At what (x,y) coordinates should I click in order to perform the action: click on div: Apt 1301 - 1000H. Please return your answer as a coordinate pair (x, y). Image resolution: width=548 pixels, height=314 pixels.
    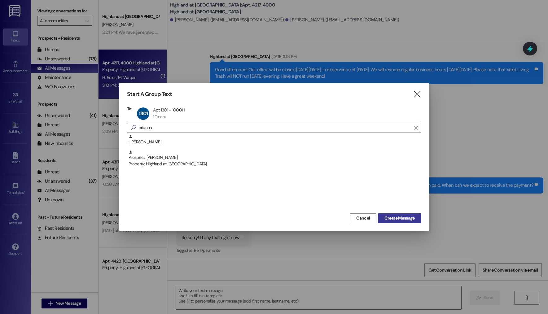
    Looking at the image, I should click on (169, 110).